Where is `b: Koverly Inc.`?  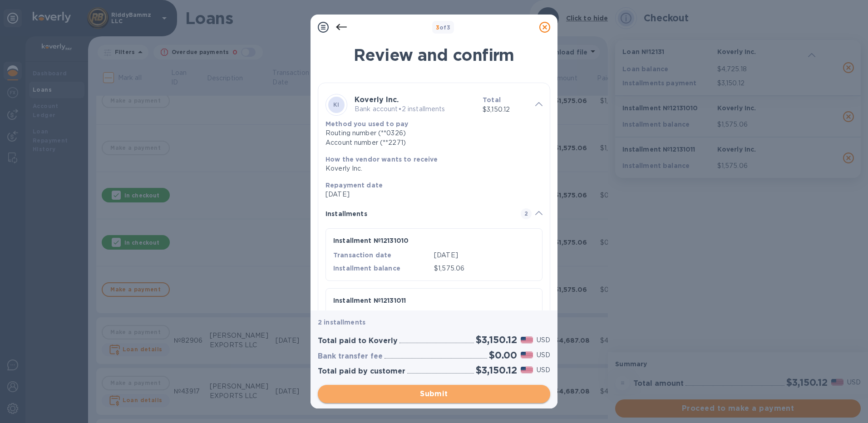 b: Koverly Inc. is located at coordinates (376, 100).